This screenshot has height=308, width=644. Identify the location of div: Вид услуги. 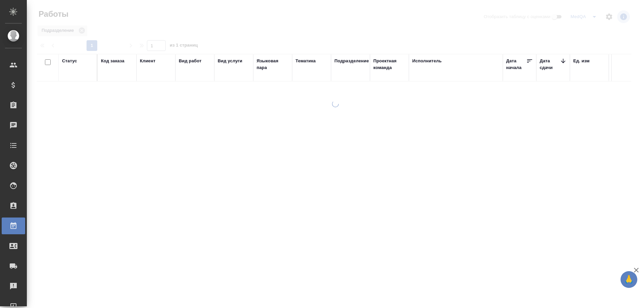
(230, 61).